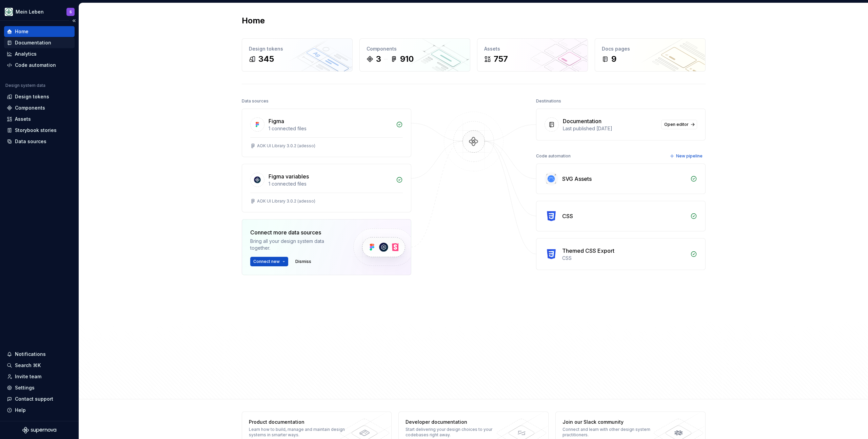  I want to click on button: Dismiss, so click(303, 261).